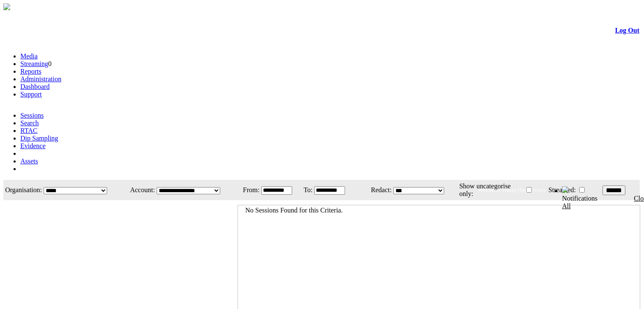  I want to click on td: From:, so click(249, 190).